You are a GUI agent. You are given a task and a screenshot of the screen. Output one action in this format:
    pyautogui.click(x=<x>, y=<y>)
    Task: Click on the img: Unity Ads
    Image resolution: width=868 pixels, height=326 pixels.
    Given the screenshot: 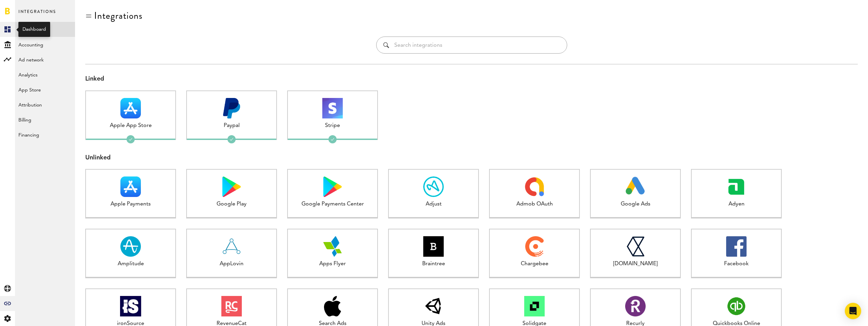 What is the action you would take?
    pyautogui.click(x=433, y=306)
    